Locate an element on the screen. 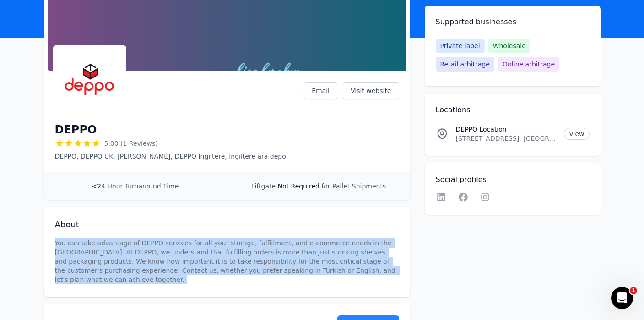  span: Retail arbitrage is located at coordinates (466, 64).